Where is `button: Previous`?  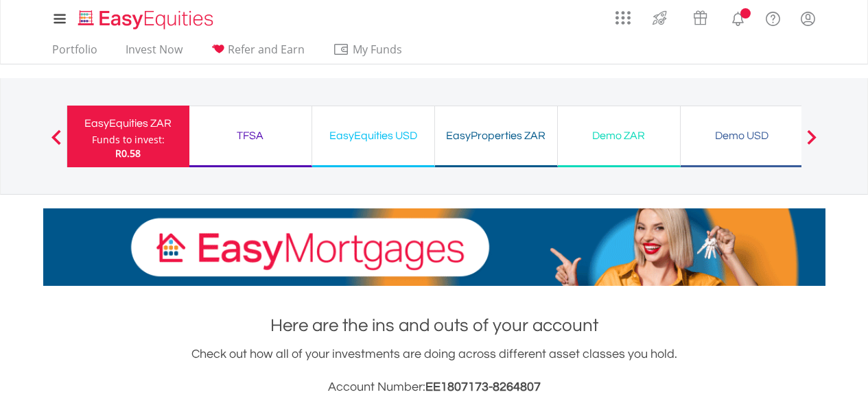
button: Previous is located at coordinates (56, 144).